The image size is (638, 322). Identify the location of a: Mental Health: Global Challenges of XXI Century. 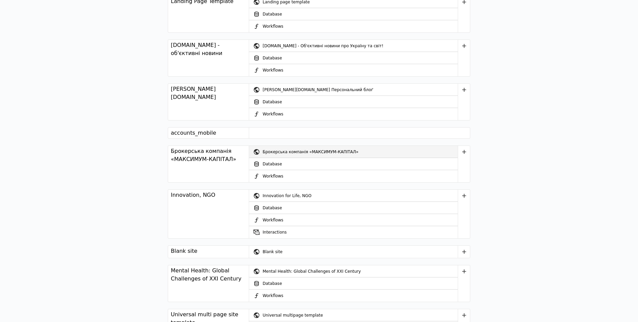
(354, 271).